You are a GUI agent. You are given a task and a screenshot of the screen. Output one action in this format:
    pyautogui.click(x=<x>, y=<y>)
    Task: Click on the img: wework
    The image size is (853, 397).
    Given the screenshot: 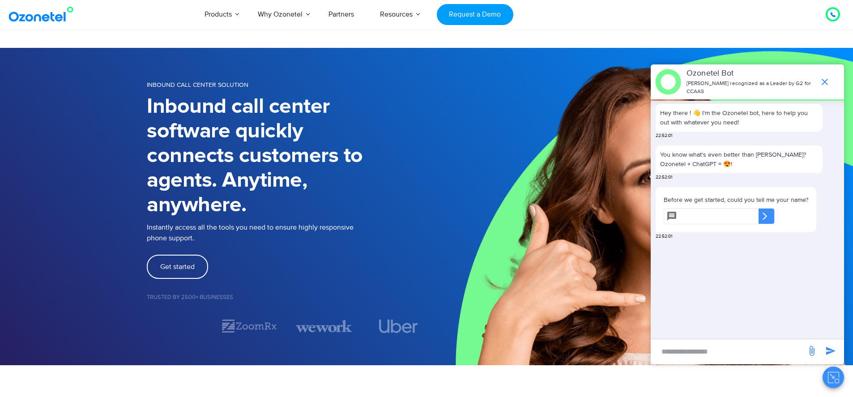 What is the action you would take?
    pyautogui.click(x=324, y=326)
    